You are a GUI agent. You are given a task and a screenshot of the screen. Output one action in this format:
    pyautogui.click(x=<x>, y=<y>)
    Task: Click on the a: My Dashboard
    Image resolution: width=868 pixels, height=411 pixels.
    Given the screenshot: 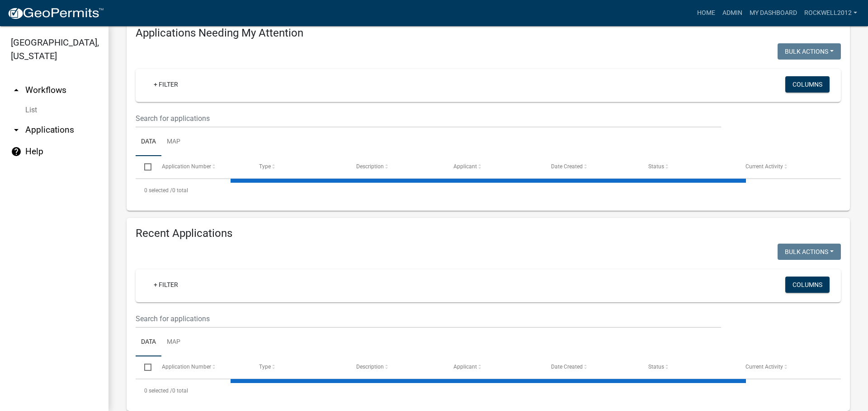 What is the action you would take?
    pyautogui.click(x=773, y=14)
    